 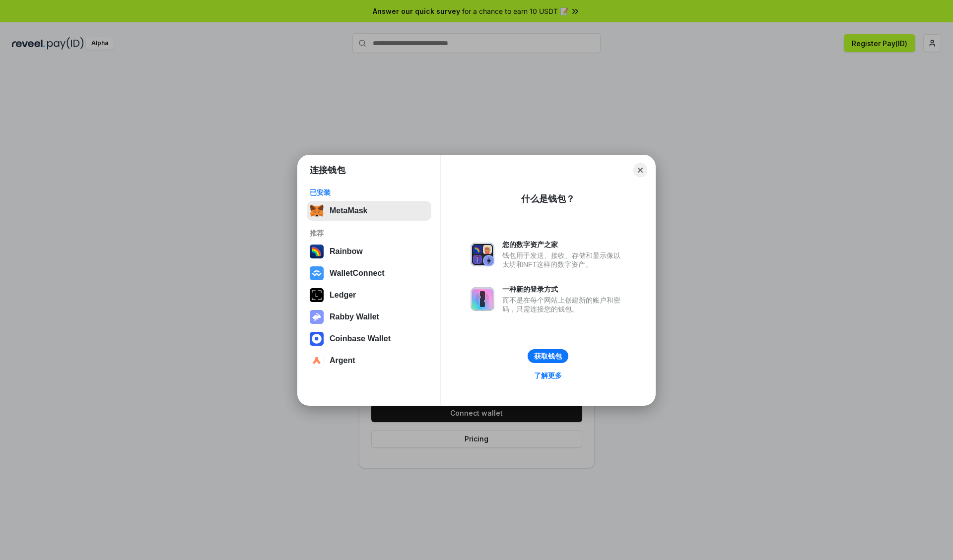 I want to click on div: 一种新的登录方式, so click(x=564, y=290).